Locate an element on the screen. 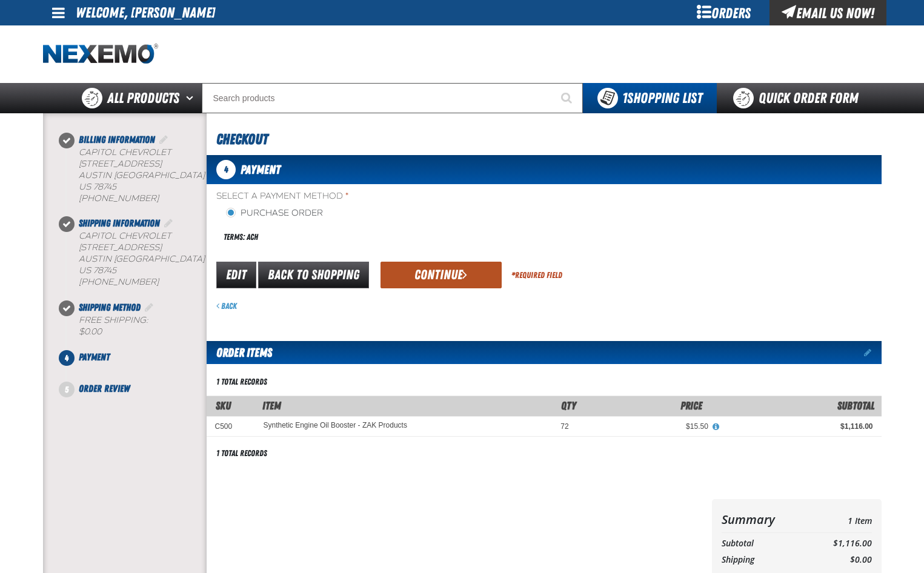  td: 1 Item is located at coordinates (836, 519).